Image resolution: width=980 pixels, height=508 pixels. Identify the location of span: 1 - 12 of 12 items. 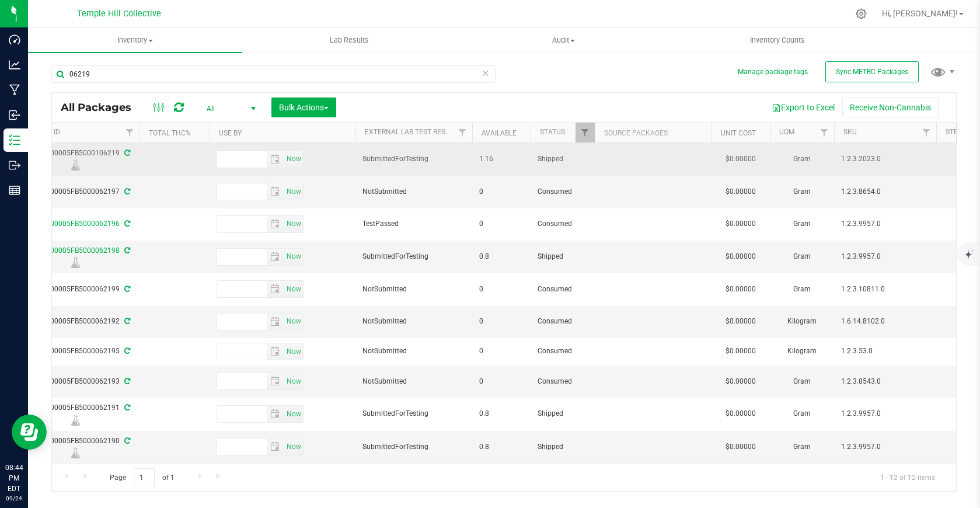
(908, 477).